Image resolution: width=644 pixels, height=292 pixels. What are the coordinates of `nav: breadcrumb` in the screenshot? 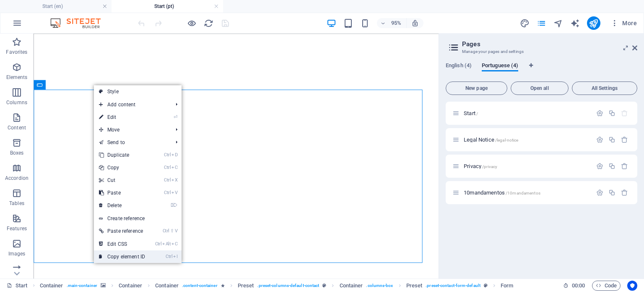 It's located at (277, 286).